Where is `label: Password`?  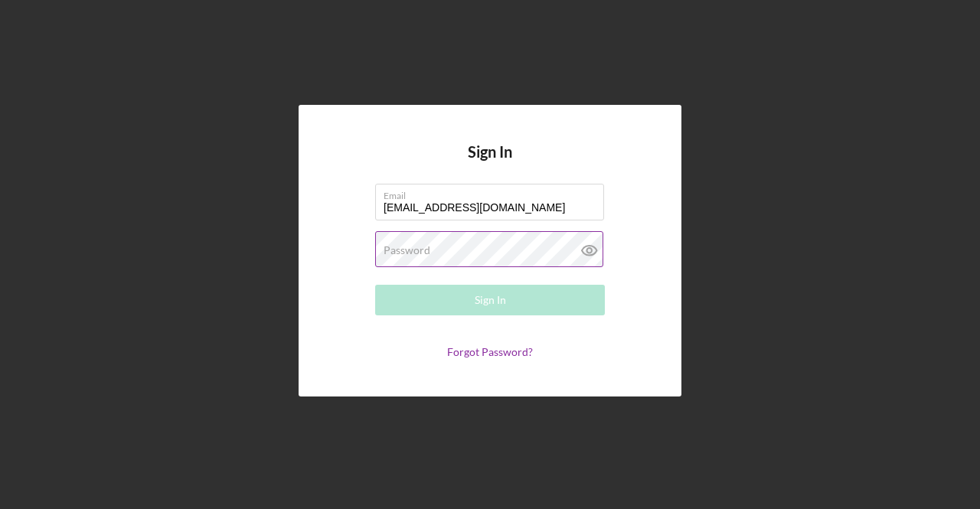 label: Password is located at coordinates (406, 251).